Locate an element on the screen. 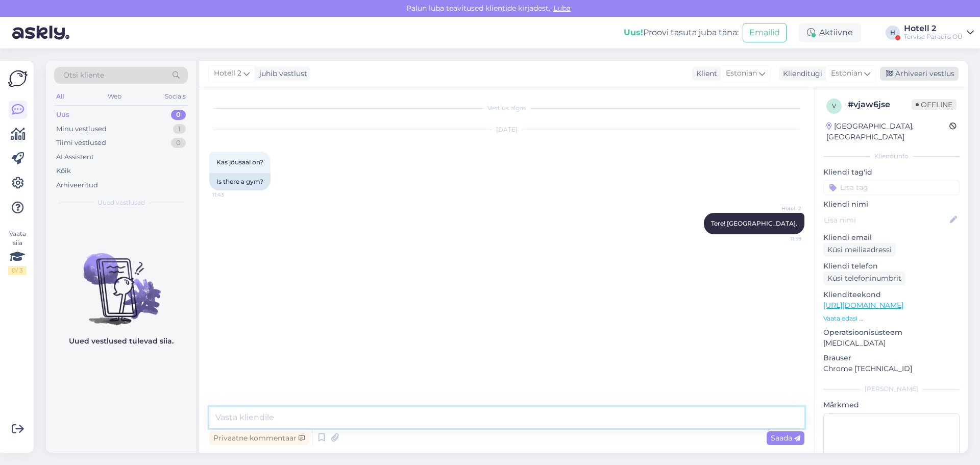 Image resolution: width=980 pixels, height=465 pixels. div: Vestlus algas is located at coordinates (507, 109).